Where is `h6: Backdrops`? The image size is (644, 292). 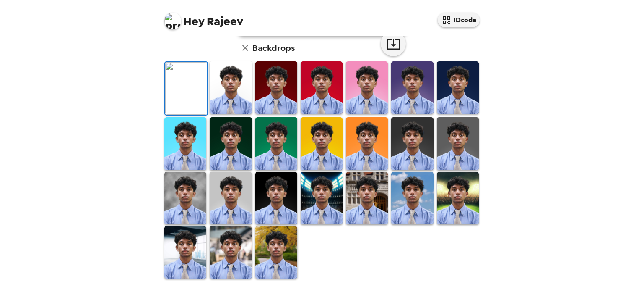 h6: Backdrops is located at coordinates (274, 48).